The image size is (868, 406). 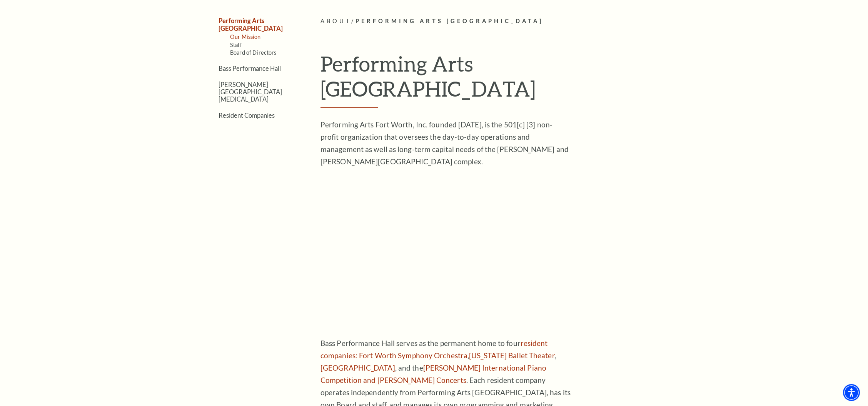 I want to click on a: Board of Directors, so click(x=253, y=53).